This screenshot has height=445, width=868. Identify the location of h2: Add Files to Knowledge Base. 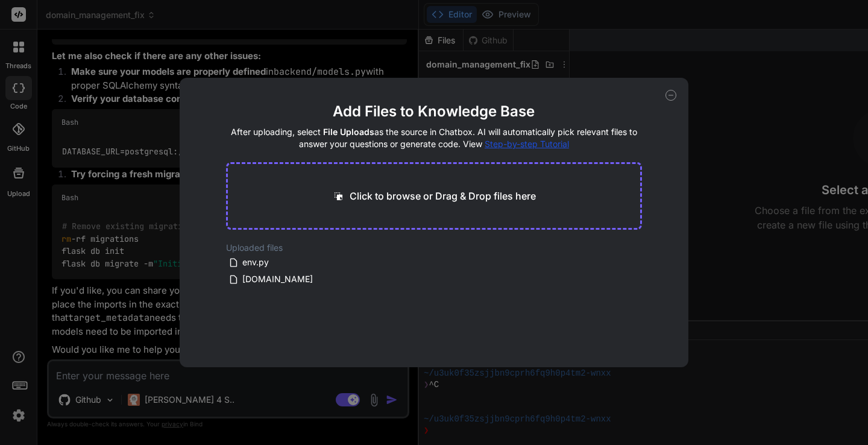
(434, 112).